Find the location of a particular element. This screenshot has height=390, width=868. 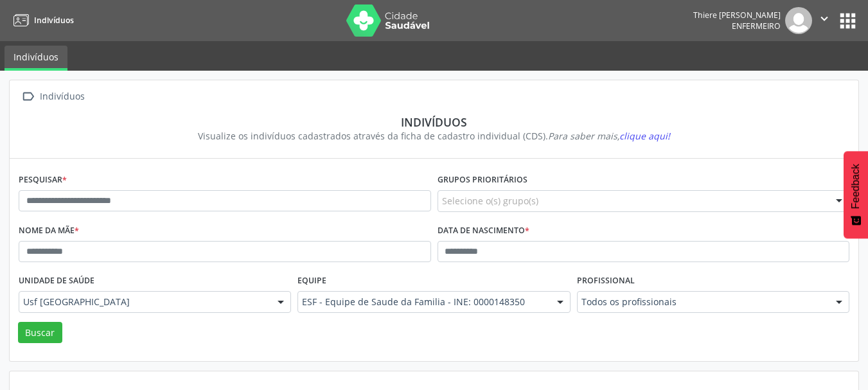

label: Grupos prioritários is located at coordinates (483, 180).